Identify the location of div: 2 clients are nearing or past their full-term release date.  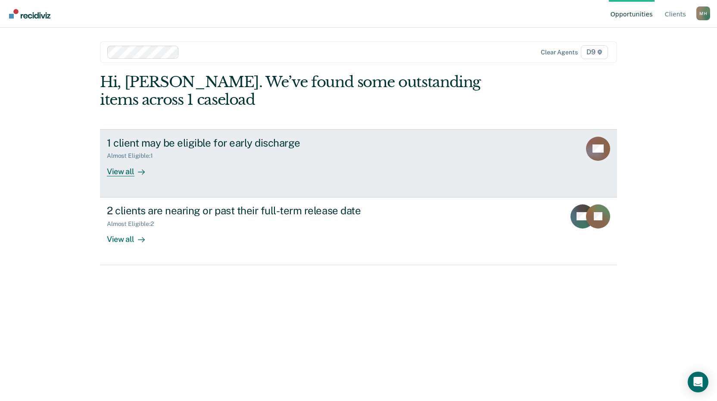
(258, 210).